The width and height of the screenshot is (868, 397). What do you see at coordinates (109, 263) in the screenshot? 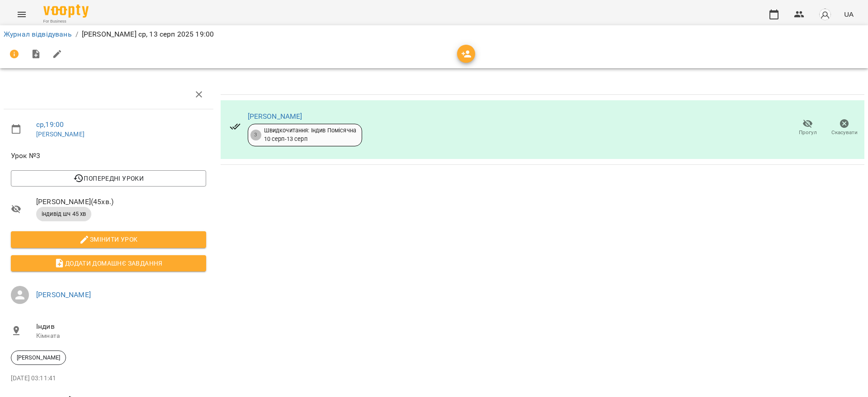
I see `span: Додати домашнє завдання` at bounding box center [109, 263].